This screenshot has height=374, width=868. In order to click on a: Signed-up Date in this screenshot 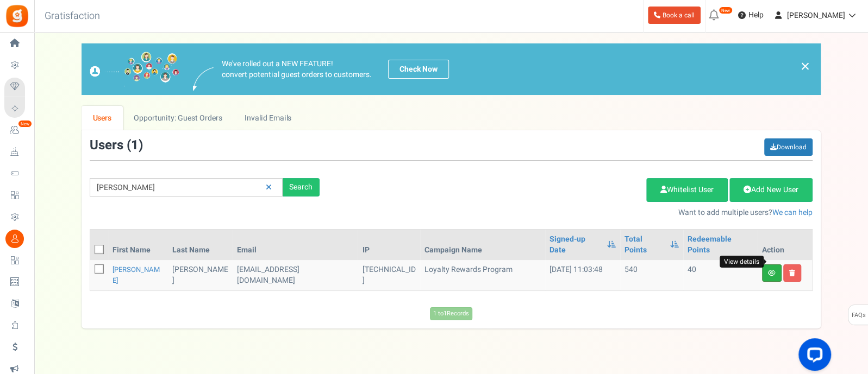, I will do `click(575, 245)`.